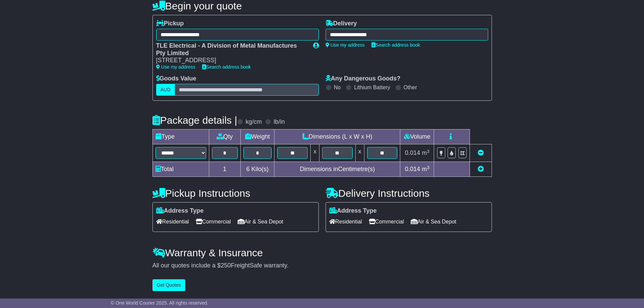  Describe the element at coordinates (411, 87) in the screenshot. I see `label: Other` at that location.